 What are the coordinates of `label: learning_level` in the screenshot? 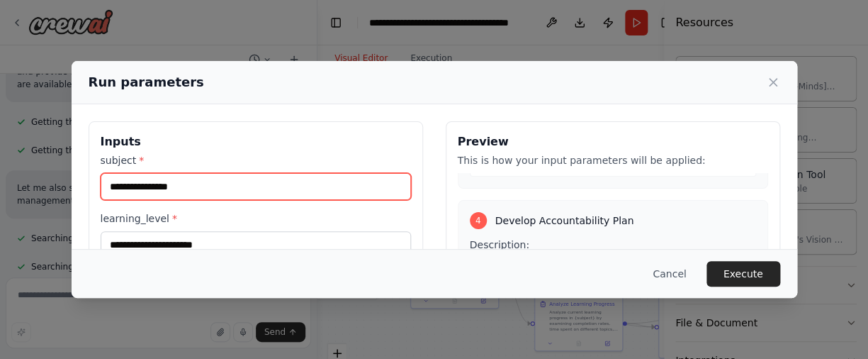 It's located at (256, 218).